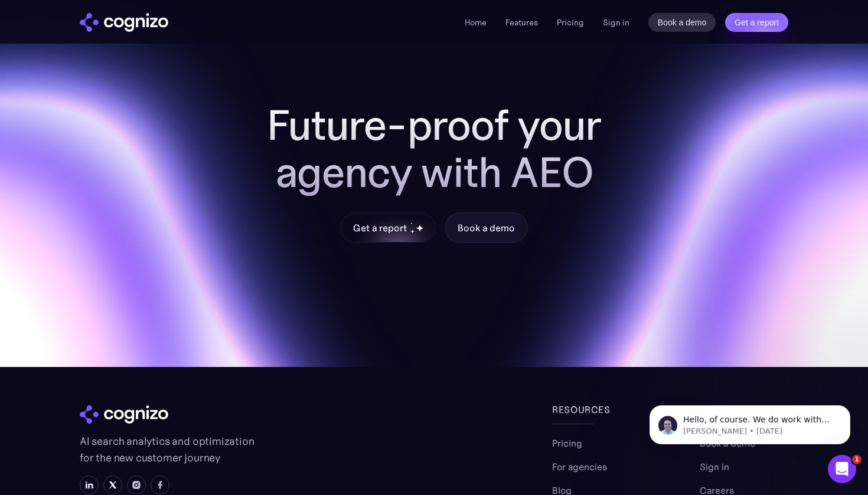 The image size is (868, 495). I want to click on a: Home, so click(475, 23).